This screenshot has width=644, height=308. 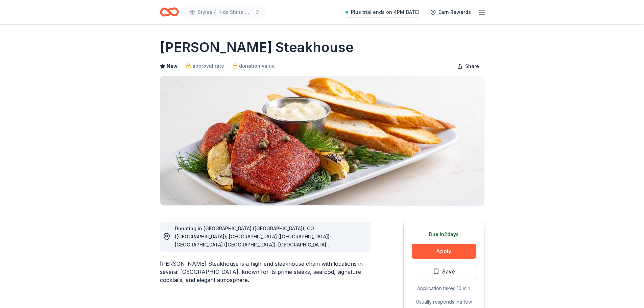 I want to click on a: approval rate, so click(x=205, y=66).